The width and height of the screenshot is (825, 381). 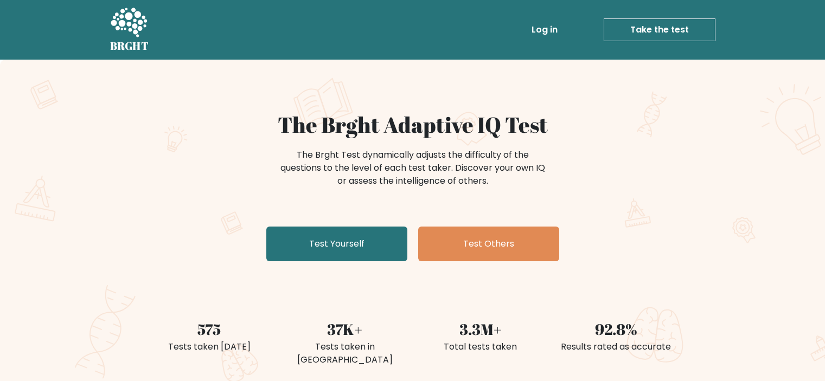 What do you see at coordinates (481, 347) in the screenshot?
I see `div: Total tests taken` at bounding box center [481, 347].